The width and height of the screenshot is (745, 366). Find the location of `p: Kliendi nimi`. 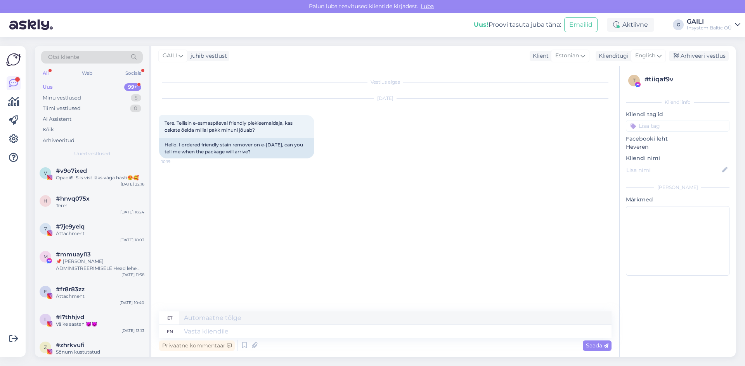

p: Kliendi nimi is located at coordinates (677, 158).